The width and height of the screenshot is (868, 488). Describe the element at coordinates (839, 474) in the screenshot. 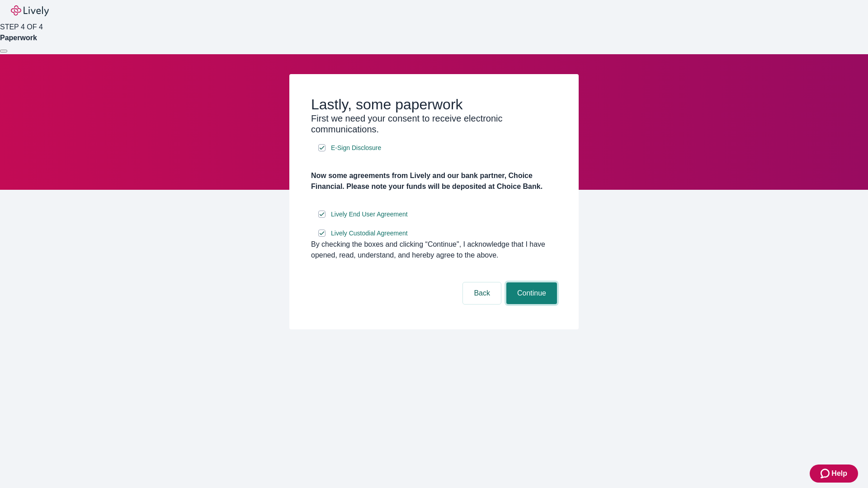

I see `span: Help` at that location.